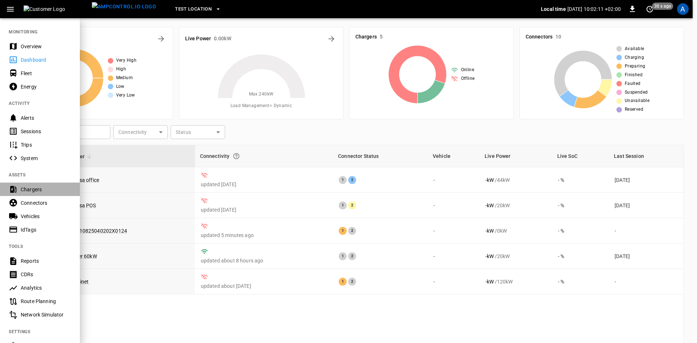  Describe the element at coordinates (46, 217) in the screenshot. I see `div: Vehicles` at that location.